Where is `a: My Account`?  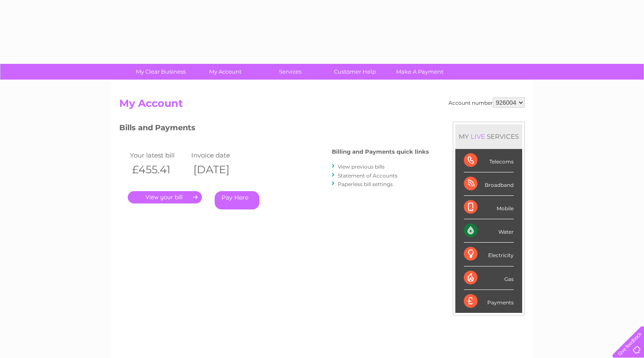 a: My Account is located at coordinates (225, 72).